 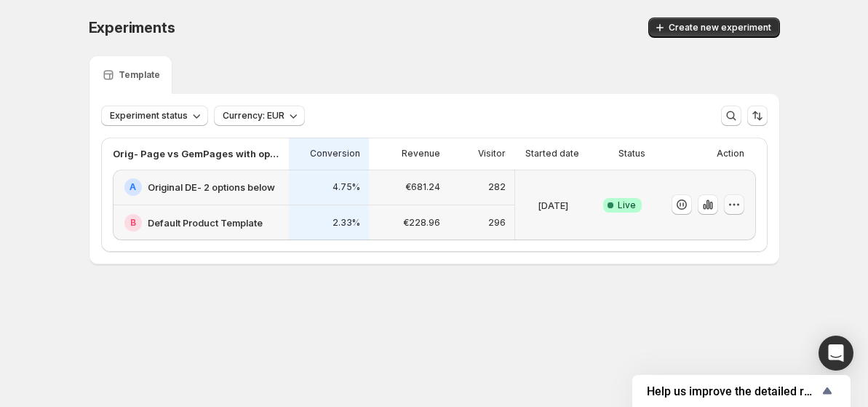 I want to click on span: Experiments, so click(x=132, y=28).